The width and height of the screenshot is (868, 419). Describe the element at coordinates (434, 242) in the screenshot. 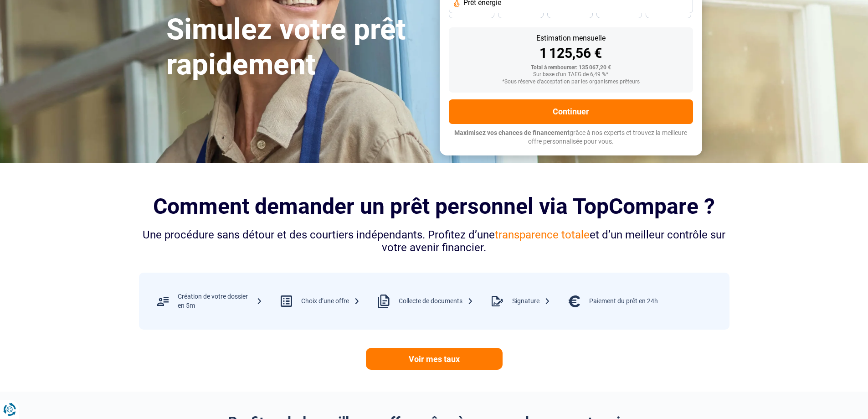

I see `div: Une procédure sans détour et des courtiers indépendants. Profitez d’une et d’un meilleur contrôle...` at that location.